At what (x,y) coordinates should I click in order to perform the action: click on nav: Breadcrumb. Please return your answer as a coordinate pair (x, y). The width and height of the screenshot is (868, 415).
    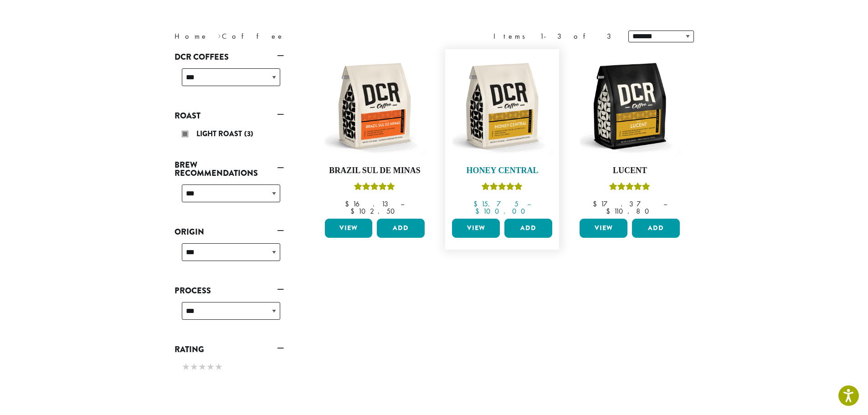
    Looking at the image, I should click on (298, 37).